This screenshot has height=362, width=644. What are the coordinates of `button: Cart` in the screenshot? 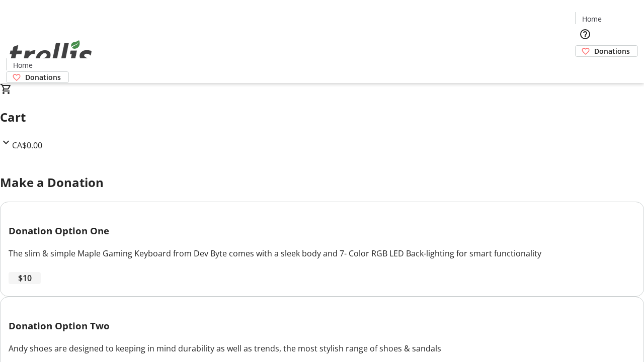 It's located at (585, 67).